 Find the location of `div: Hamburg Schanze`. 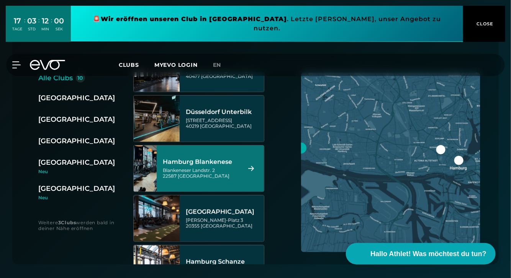

div: Hamburg Schanze is located at coordinates (224, 261).